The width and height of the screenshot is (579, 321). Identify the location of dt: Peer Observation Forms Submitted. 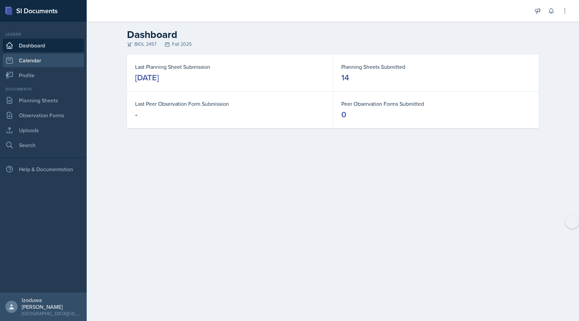
(436, 104).